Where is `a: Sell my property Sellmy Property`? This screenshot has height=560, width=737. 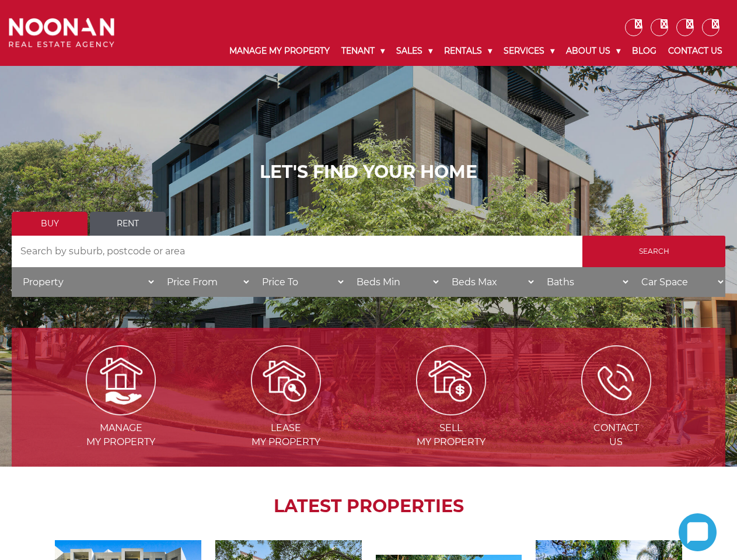 a: Sell my property Sellmy Property is located at coordinates (451, 411).